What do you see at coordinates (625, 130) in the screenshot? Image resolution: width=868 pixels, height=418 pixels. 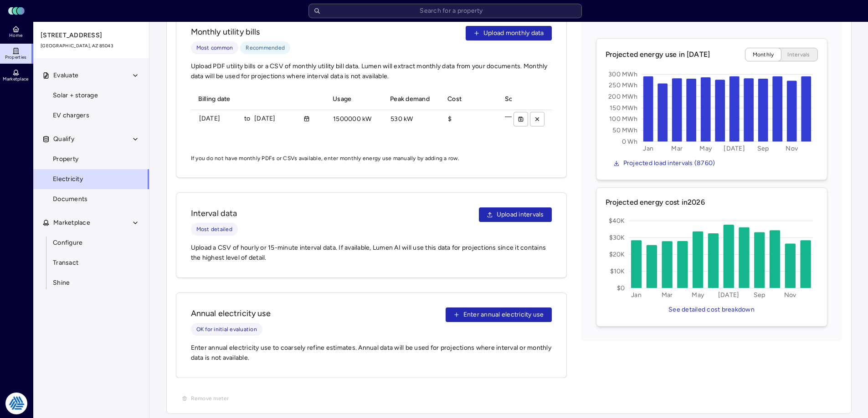 I see `text: 50 MWh` at bounding box center [625, 130].